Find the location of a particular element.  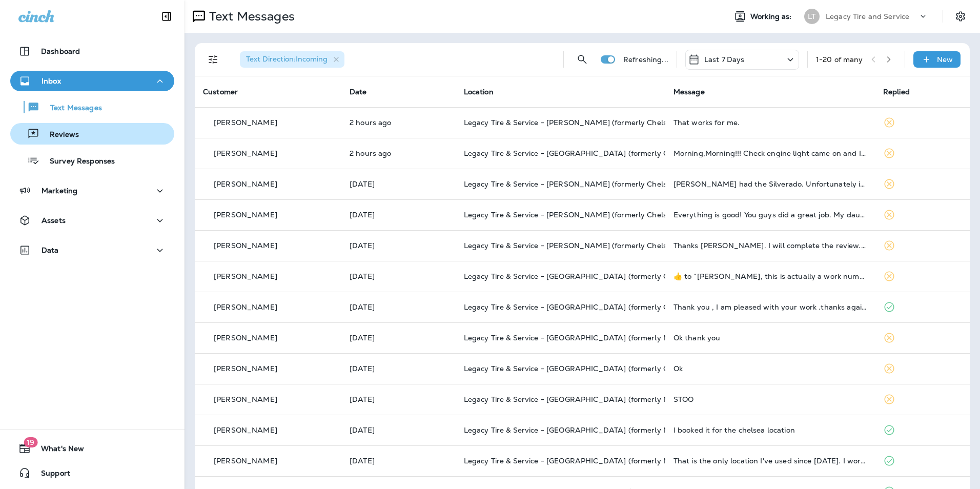

span: Date is located at coordinates (358, 92).